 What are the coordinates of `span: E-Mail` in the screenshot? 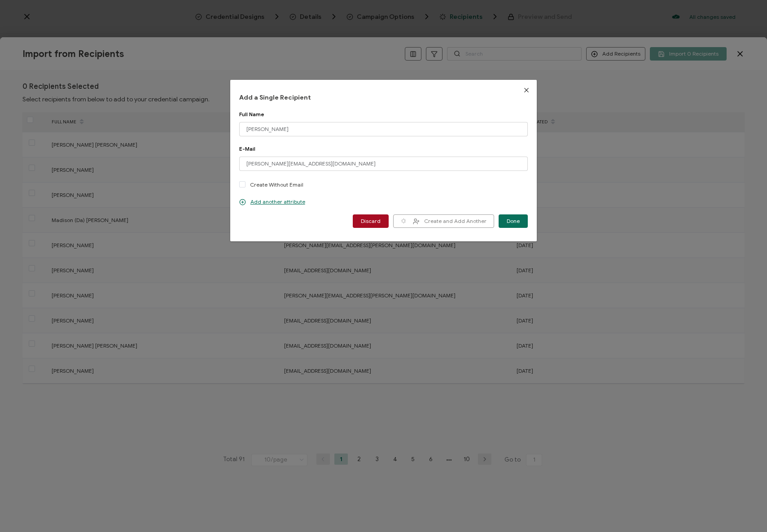 It's located at (247, 149).